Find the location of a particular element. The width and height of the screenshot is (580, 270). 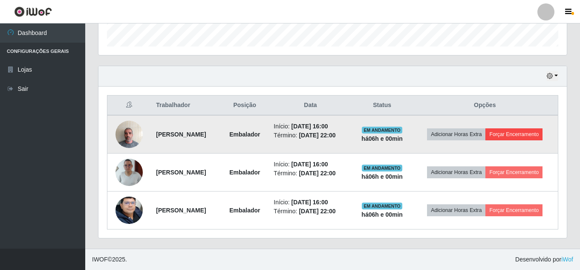

img: CoreUI Logo is located at coordinates (33, 12).